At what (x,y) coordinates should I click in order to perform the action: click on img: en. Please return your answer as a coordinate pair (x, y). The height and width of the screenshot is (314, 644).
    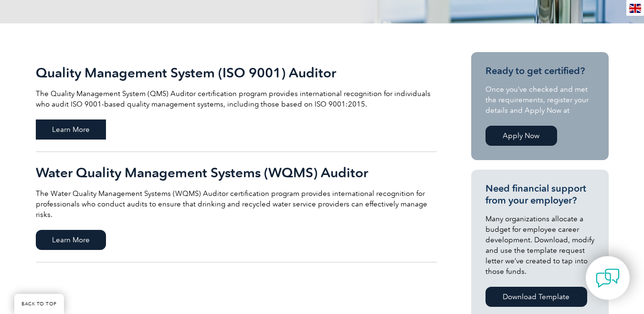
    Looking at the image, I should click on (634, 8).